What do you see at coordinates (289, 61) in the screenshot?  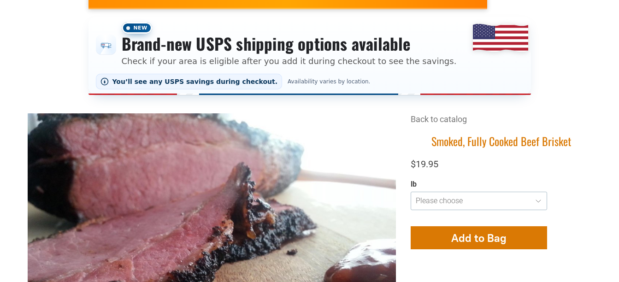 I see `p: Check if your area is eligible after you add it during checkout to see the savings.` at bounding box center [289, 61].